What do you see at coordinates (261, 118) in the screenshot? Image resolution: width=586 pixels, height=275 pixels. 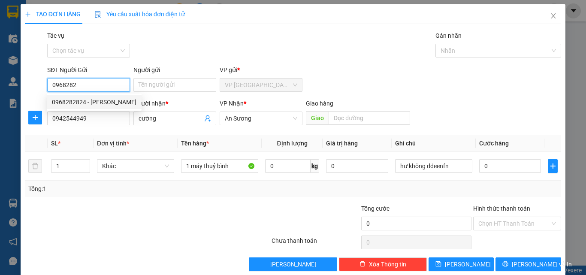 I see `span: An Sương` at bounding box center [261, 118].